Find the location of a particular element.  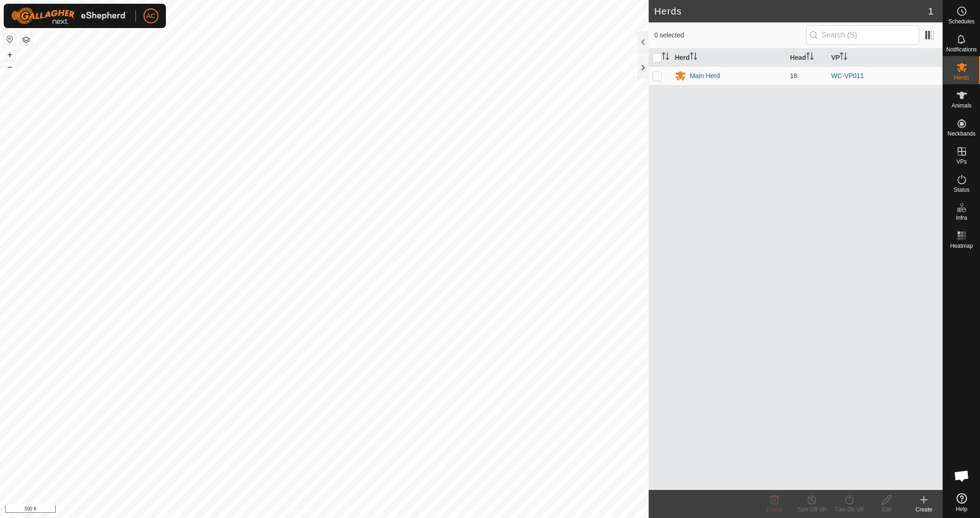

img: Gallagher Logo is located at coordinates (69, 16).